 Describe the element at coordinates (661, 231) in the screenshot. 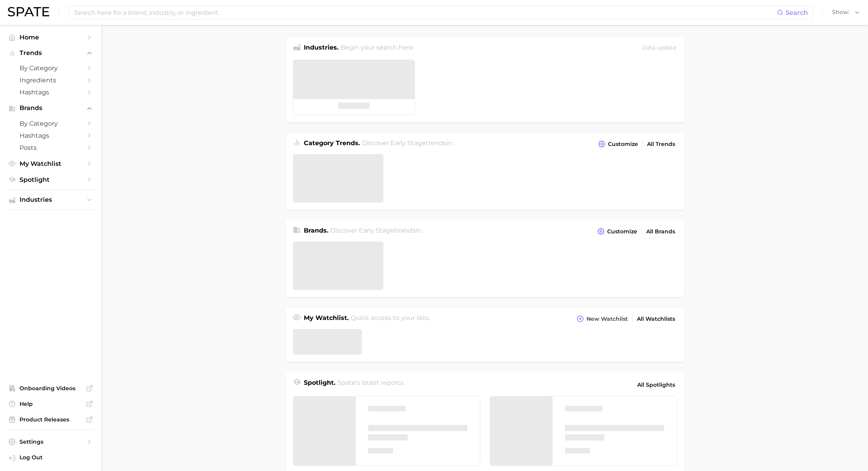

I see `span: All Brands` at that location.